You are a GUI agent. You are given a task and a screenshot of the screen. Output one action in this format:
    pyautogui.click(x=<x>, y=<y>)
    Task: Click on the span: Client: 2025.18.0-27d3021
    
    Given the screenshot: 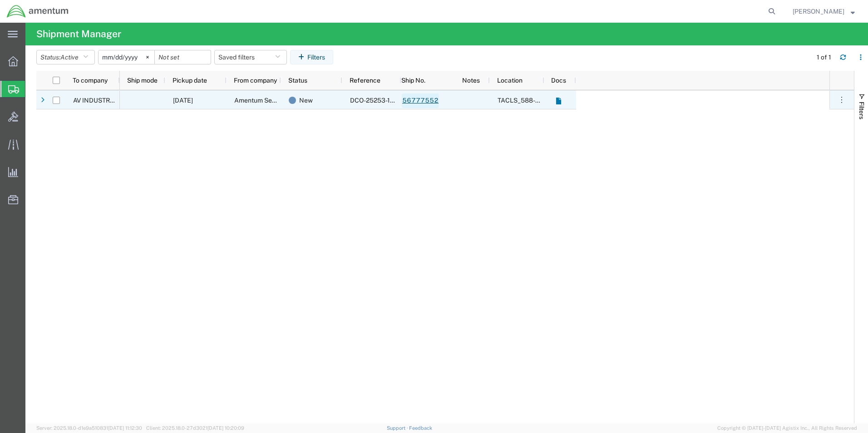 What is the action you would take?
    pyautogui.click(x=195, y=429)
    